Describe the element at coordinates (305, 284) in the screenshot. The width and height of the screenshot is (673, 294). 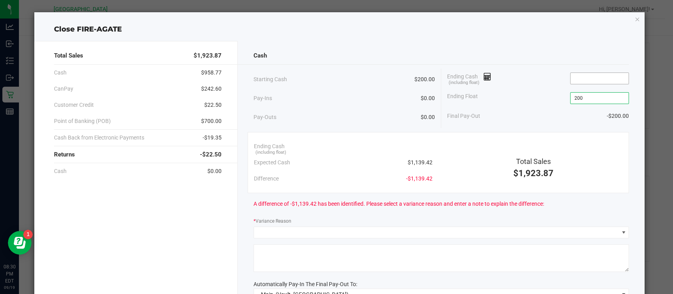
I see `span: Automatically Pay-In The Final Pay-Out To:` at that location.